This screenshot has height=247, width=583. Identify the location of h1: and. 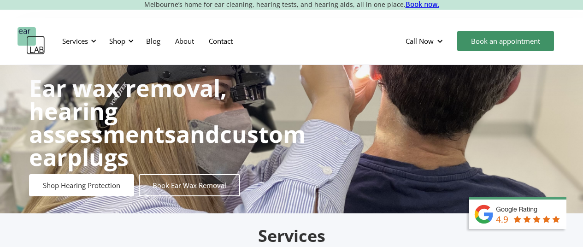
(167, 123).